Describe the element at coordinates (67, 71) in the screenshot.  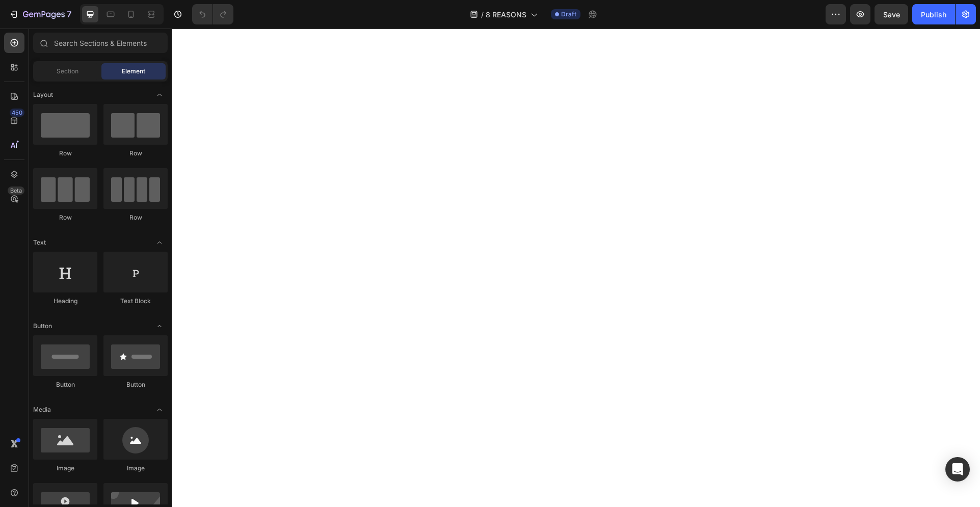
I see `span: Section` at that location.